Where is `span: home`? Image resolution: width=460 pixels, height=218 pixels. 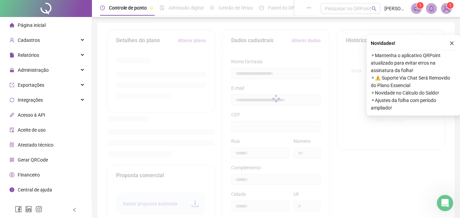
span: home is located at coordinates (12, 25).